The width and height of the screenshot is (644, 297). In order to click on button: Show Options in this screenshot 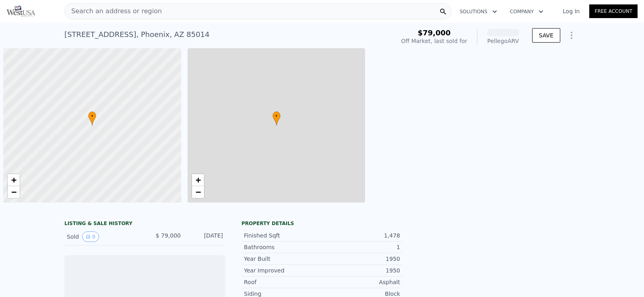, I will do `click(571, 36)`.